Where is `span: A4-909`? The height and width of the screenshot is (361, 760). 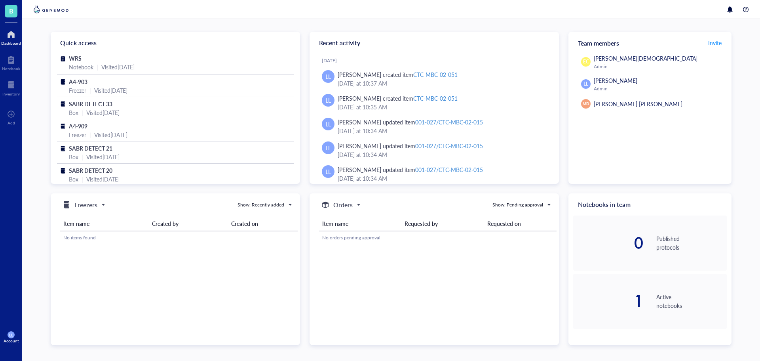
span: A4-909 is located at coordinates (78, 126).